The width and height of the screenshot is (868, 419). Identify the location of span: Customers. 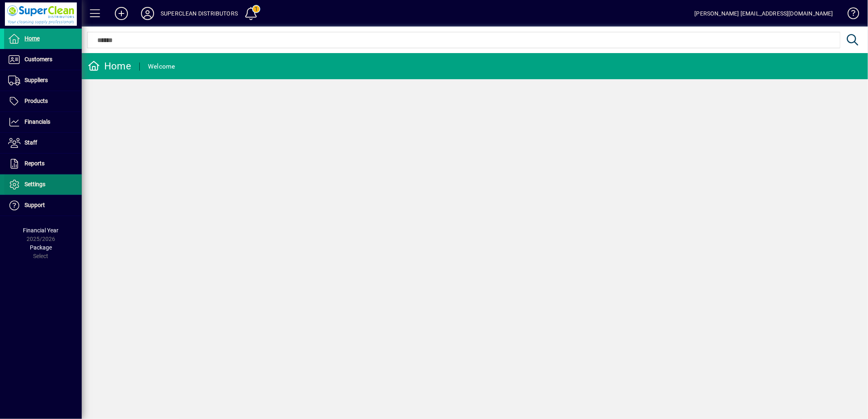
(39, 59).